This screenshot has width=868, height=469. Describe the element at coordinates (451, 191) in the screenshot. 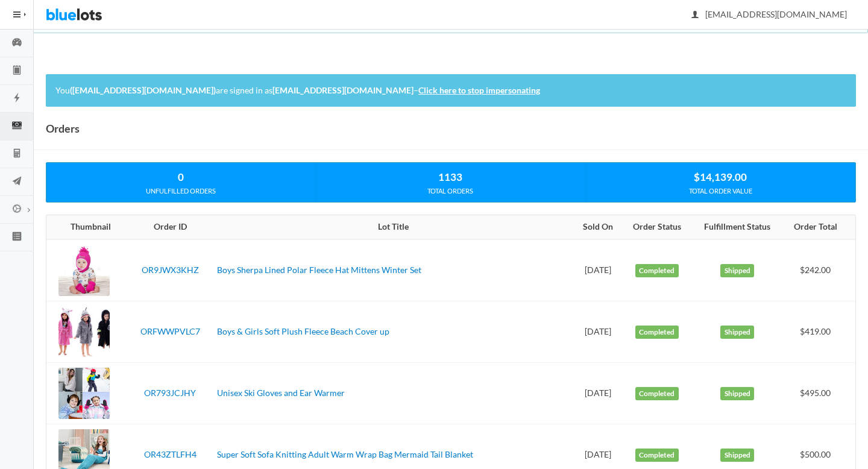

I see `div: TOTAL ORDERS` at that location.